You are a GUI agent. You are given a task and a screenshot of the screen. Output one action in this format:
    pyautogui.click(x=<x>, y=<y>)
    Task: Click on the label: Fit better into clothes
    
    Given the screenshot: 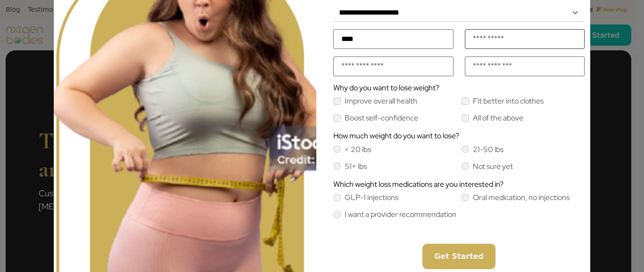 What is the action you would take?
    pyautogui.click(x=508, y=101)
    